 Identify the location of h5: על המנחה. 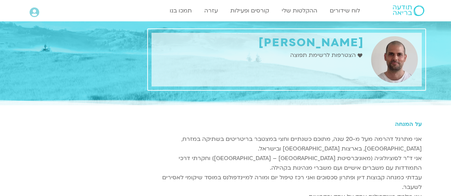
(286, 124).